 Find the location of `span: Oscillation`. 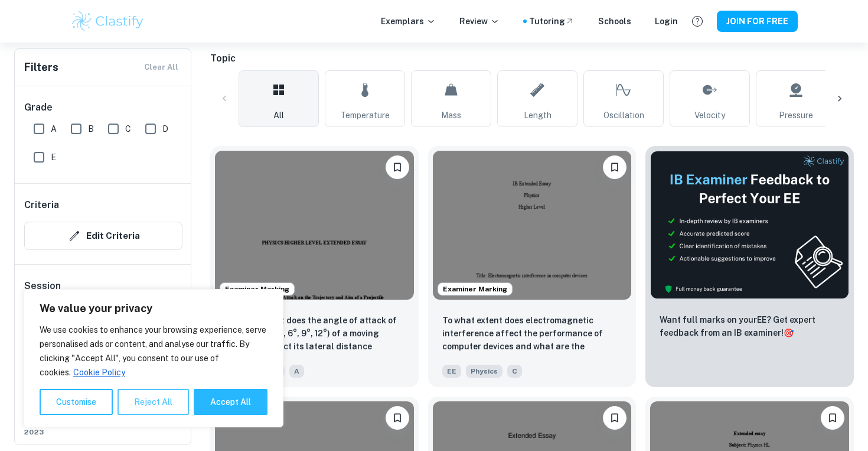

span: Oscillation is located at coordinates (623, 115).